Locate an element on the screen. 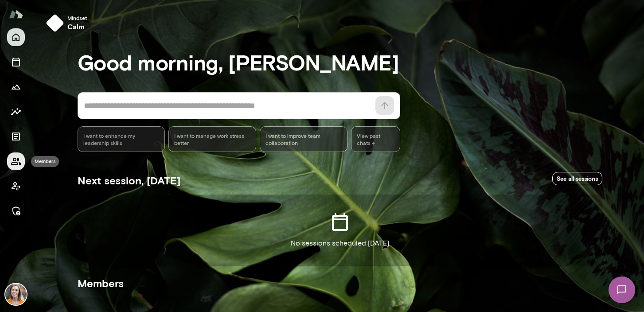 The width and height of the screenshot is (644, 312). div: I want to enhance my leadership skills is located at coordinates (121, 139).